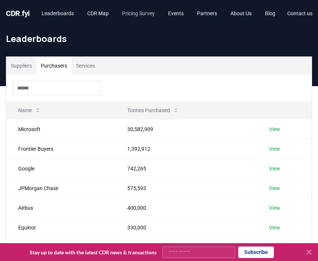  What do you see at coordinates (61, 168) in the screenshot?
I see `td: Google` at bounding box center [61, 168].